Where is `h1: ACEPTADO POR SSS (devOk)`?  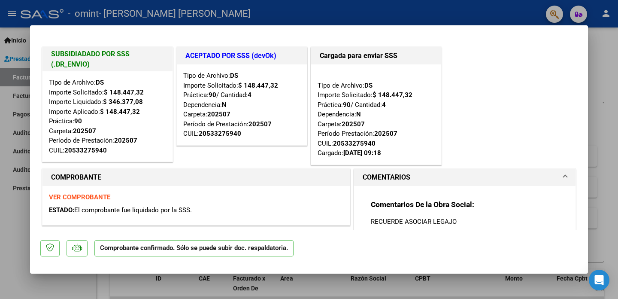
h1: ACEPTADO POR SSS (devOk) is located at coordinates (242, 56).